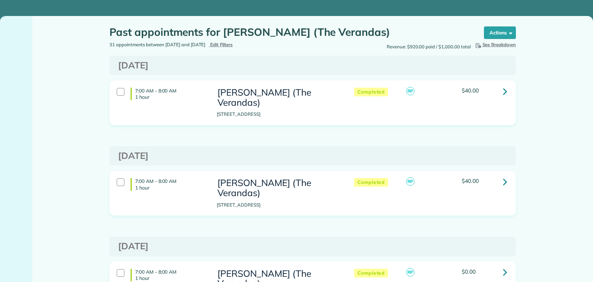 The height and width of the screenshot is (282, 593). I want to click on button: Actions, so click(500, 33).